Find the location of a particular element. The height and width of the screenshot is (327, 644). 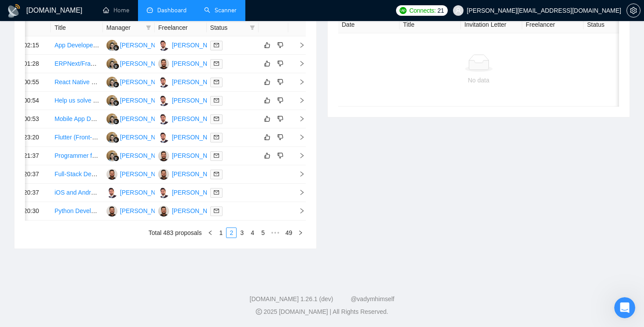

a: ERPNext/Frappe Developer is located at coordinates (93, 64).